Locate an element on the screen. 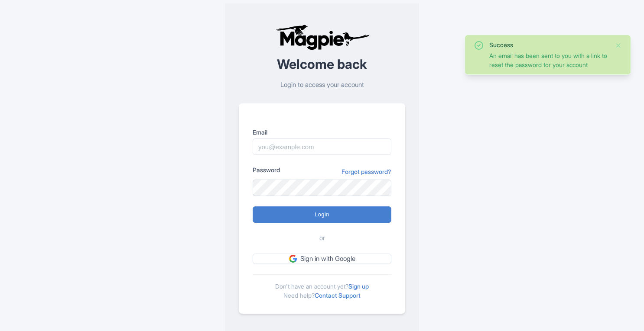 Image resolution: width=644 pixels, height=331 pixels. p: Login to access your account is located at coordinates (322, 85).